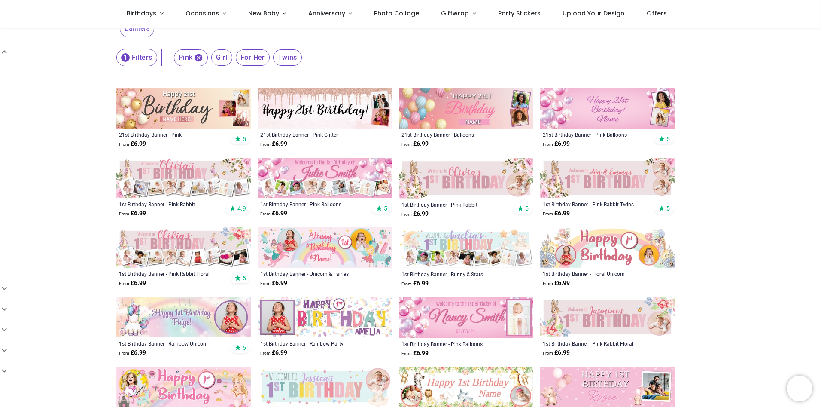 Image resolution: width=821 pixels, height=410 pixels. I want to click on a: 1st Birthday Banner - Pink Rabbit Twins, so click(594, 204).